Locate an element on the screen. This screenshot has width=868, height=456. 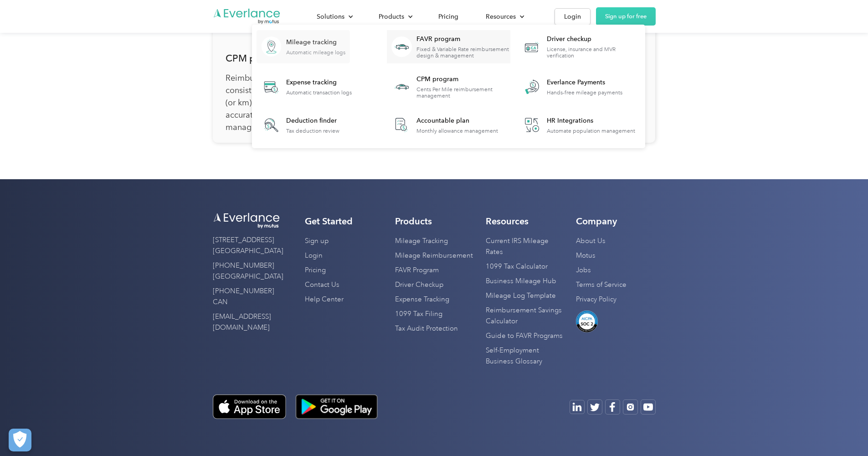
a: HR IntegrationsAutomate population management is located at coordinates (578, 125).